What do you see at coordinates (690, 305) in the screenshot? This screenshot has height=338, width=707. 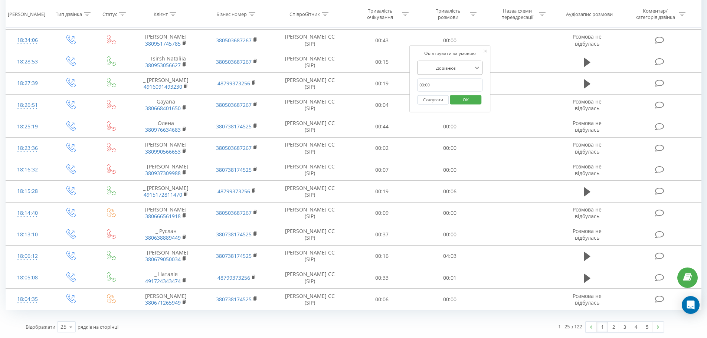 I see `div: Open Intercom Messenger` at bounding box center [690, 305].